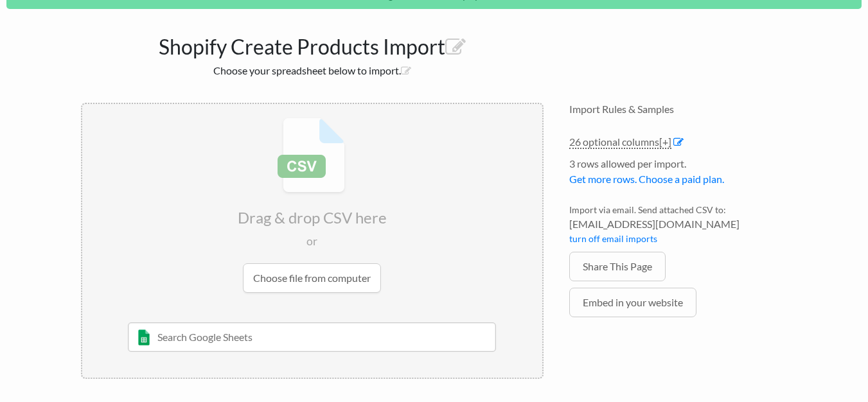  Describe the element at coordinates (646, 179) in the screenshot. I see `a: Get more rows. Choose a paid plan.` at that location.